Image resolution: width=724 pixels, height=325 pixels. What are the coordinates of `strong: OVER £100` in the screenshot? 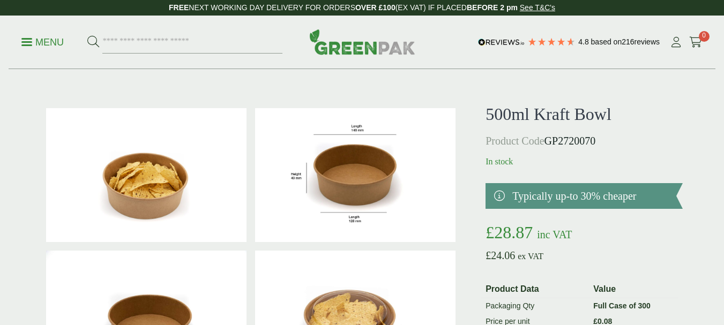 It's located at (375, 8).